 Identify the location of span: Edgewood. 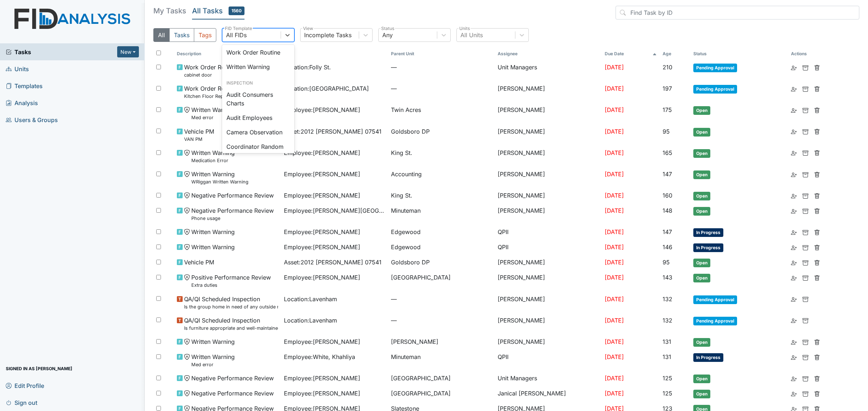
(406, 232).